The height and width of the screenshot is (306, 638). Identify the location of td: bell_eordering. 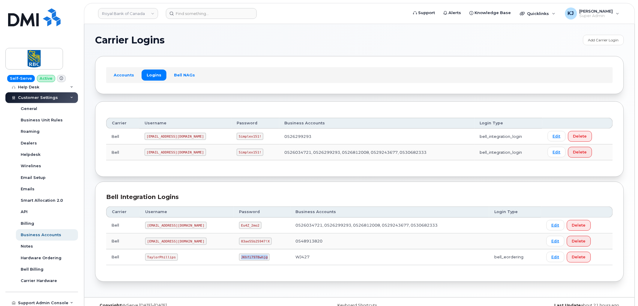
(515, 257).